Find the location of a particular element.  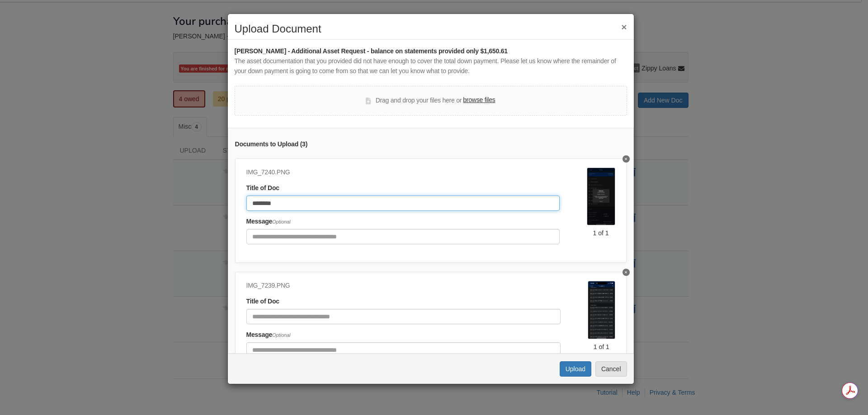

img: IMG_7239.PNG is located at coordinates (602, 310).